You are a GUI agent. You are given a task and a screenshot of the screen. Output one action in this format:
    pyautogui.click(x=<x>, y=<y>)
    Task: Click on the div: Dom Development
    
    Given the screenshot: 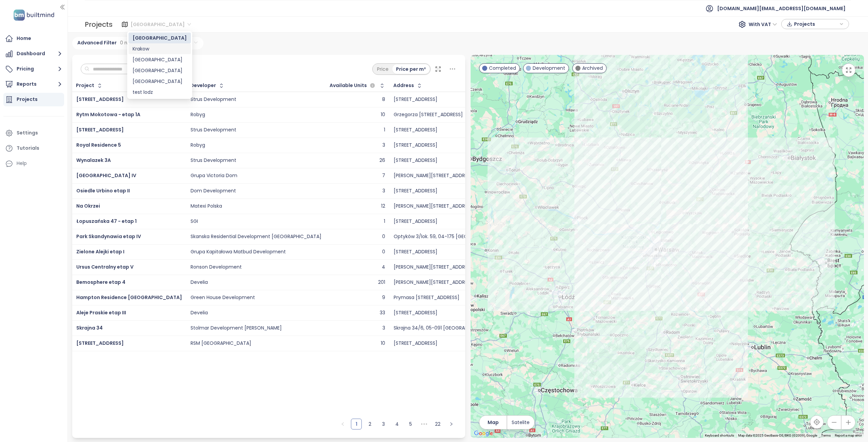 What is the action you would take?
    pyautogui.click(x=213, y=191)
    